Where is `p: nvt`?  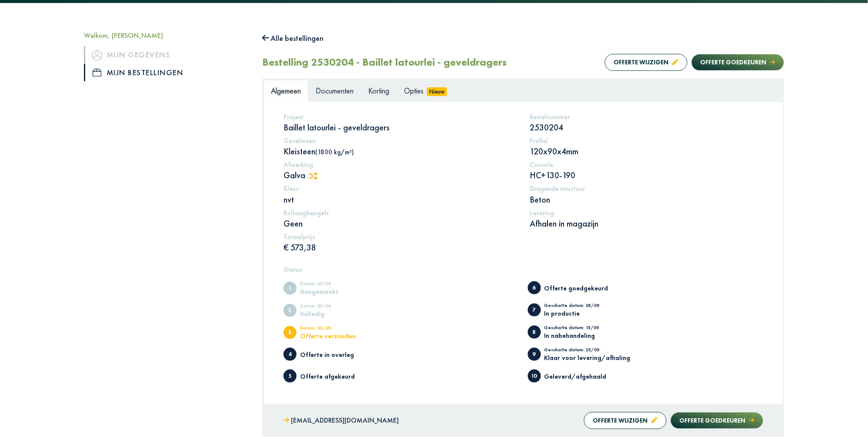 p: nvt is located at coordinates (400, 199).